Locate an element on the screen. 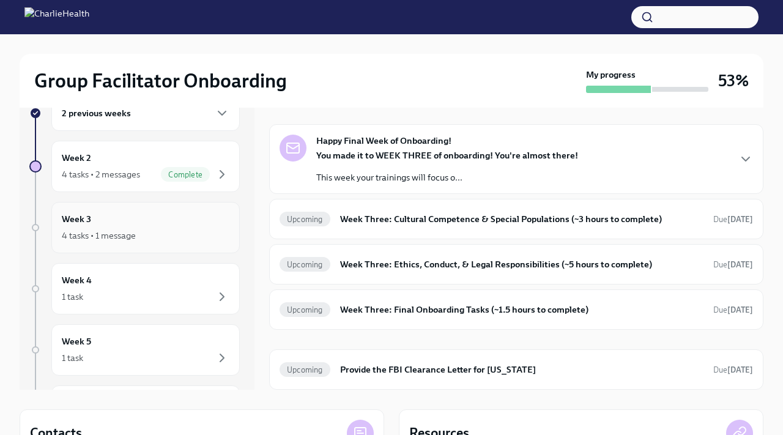 The height and width of the screenshot is (435, 783). a: Week 51 task is located at coordinates (135, 350).